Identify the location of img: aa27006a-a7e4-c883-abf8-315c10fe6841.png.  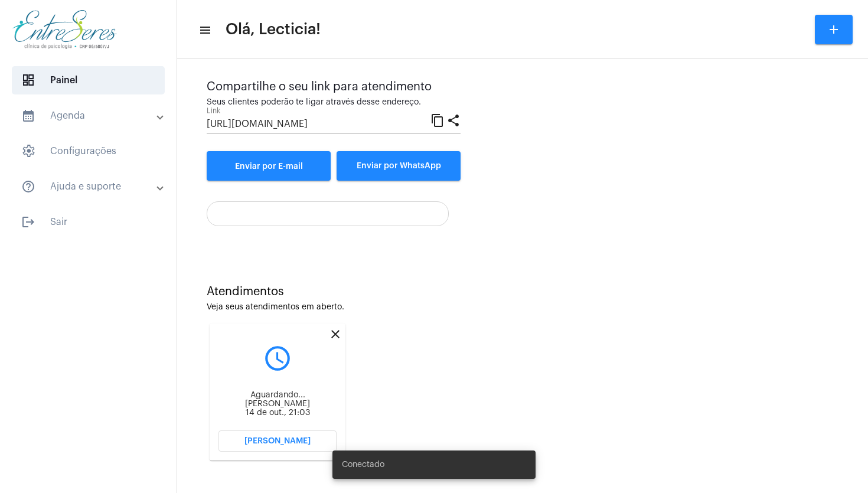
(64, 29).